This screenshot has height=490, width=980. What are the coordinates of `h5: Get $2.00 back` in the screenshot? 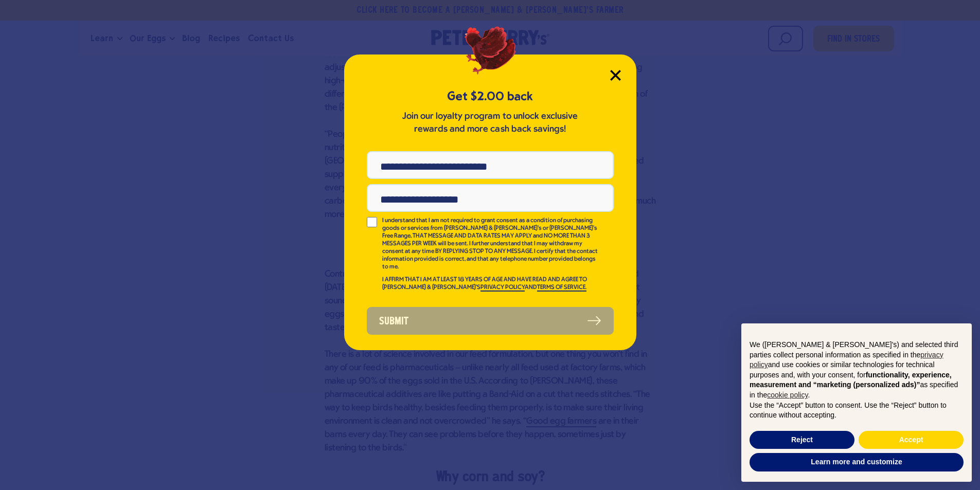 It's located at (490, 96).